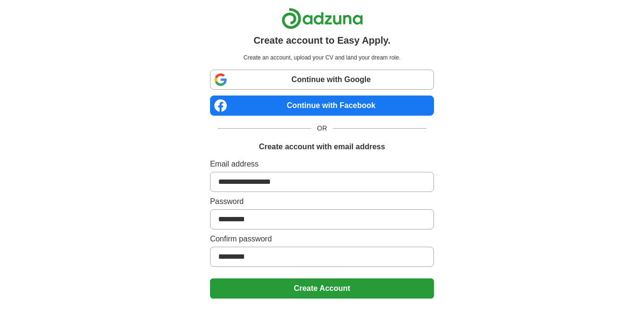  I want to click on a: Continue with Google, so click(322, 79).